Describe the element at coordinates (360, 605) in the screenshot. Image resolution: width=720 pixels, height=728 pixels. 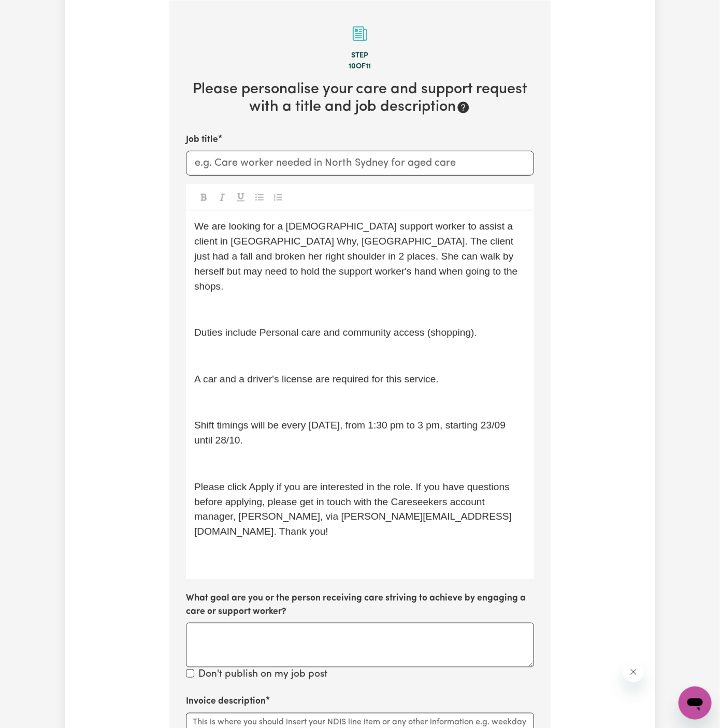
I see `label: What goal are you or the person receiving care striving to achieve by engaging a care or support ...` at that location.